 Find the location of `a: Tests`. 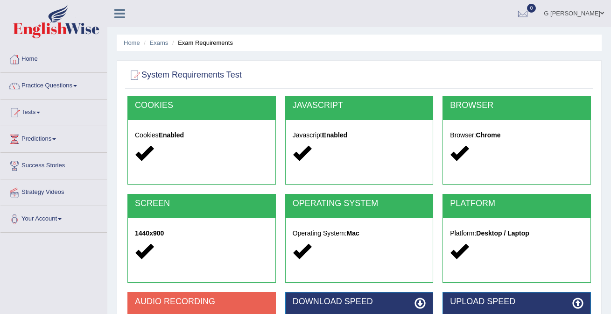

a: Tests is located at coordinates (54, 111).